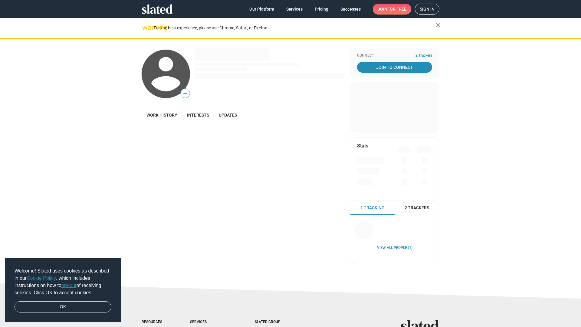  What do you see at coordinates (372, 207) in the screenshot?
I see `span: 1 Tracking` at bounding box center [372, 207].